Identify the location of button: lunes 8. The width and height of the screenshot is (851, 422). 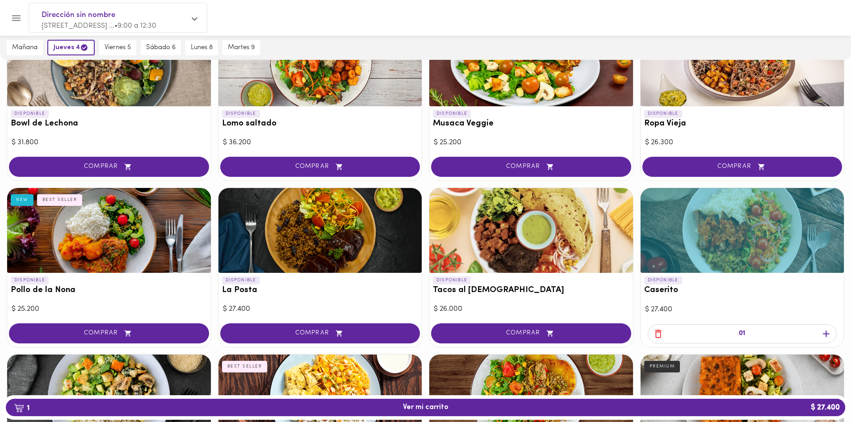
(202, 48).